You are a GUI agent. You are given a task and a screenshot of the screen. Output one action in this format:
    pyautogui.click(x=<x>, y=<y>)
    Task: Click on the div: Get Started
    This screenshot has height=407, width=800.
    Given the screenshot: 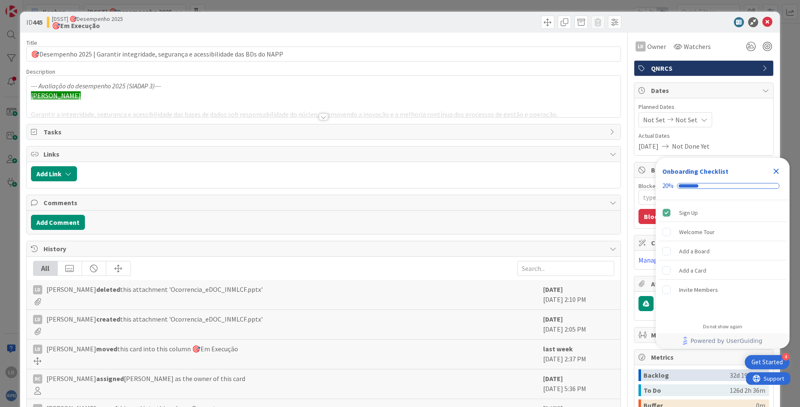 What is the action you would take?
    pyautogui.click(x=767, y=362)
    